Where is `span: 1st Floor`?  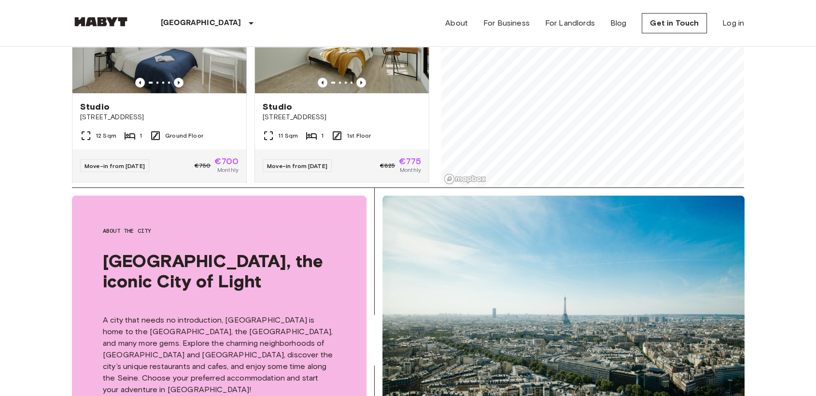
span: 1st Floor is located at coordinates (359, 136).